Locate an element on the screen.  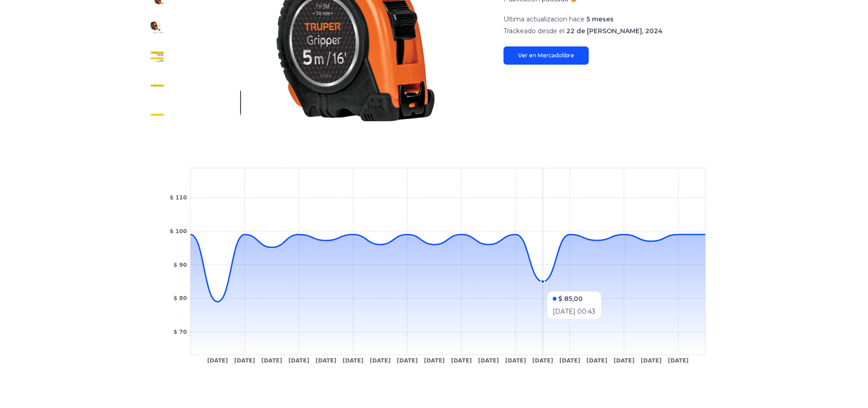
tspan: $ 90 is located at coordinates (179, 265).